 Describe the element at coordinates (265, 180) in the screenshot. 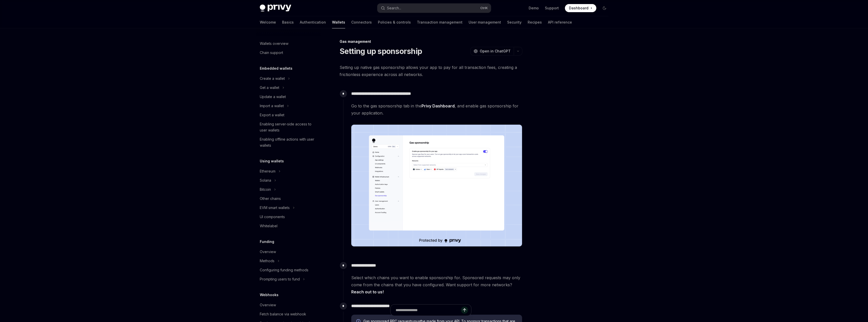

I see `div: Solana` at that location.